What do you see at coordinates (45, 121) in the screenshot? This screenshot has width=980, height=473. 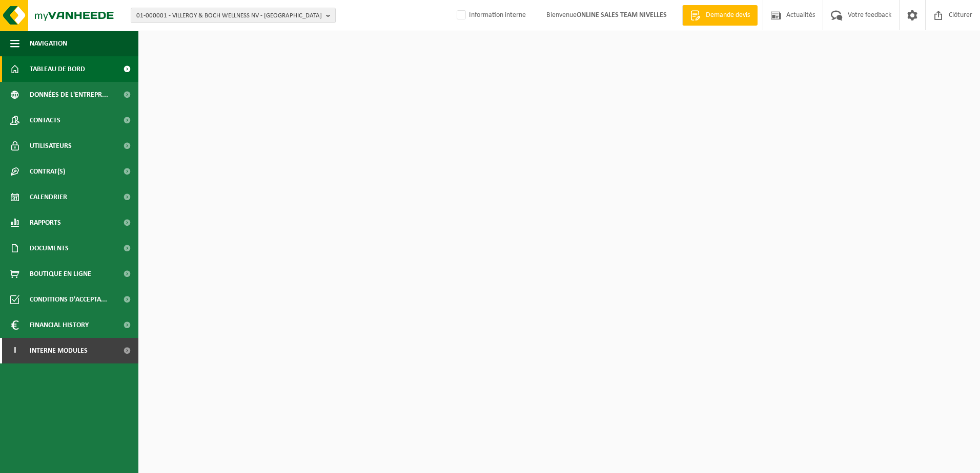 I see `span: Contacts` at bounding box center [45, 121].